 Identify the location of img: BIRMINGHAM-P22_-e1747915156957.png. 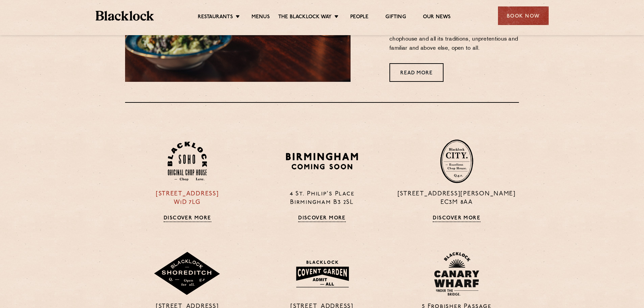
(322, 161).